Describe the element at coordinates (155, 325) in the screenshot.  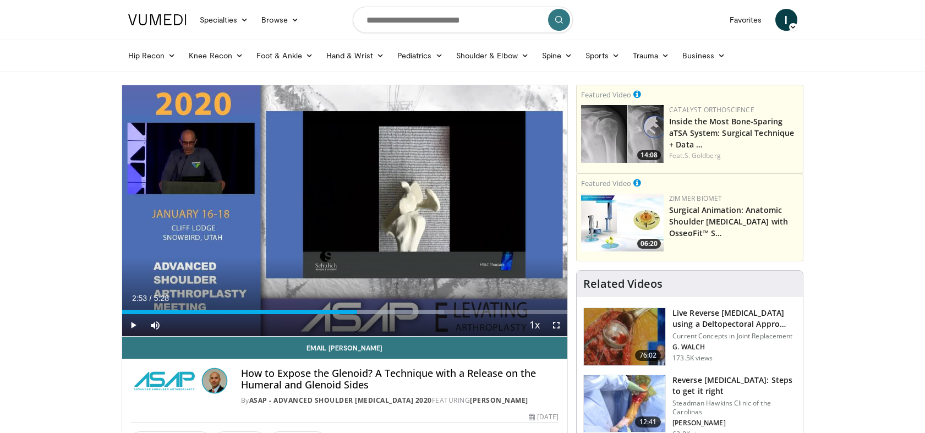
I see `button: Mute` at that location.